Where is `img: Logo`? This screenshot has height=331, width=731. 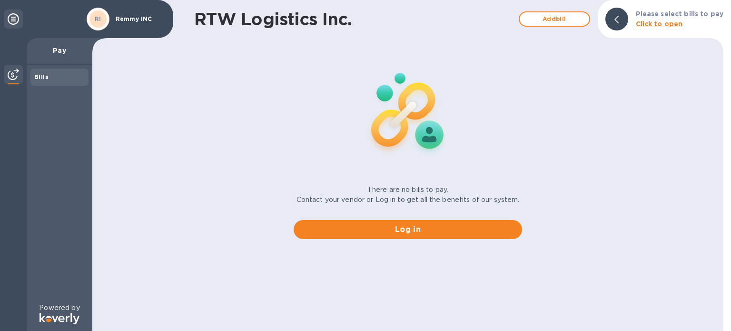
img: Logo is located at coordinates (59, 318).